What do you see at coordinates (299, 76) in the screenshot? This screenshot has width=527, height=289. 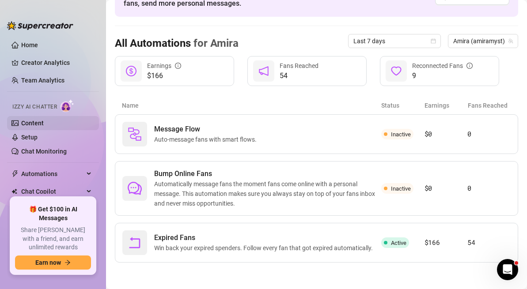 I see `span: 54` at bounding box center [299, 76].